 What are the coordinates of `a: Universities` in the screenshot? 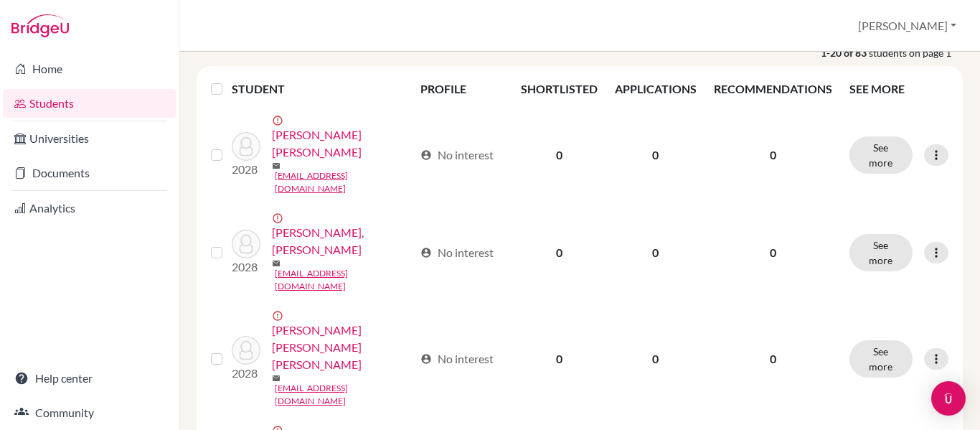 It's located at (89, 139).